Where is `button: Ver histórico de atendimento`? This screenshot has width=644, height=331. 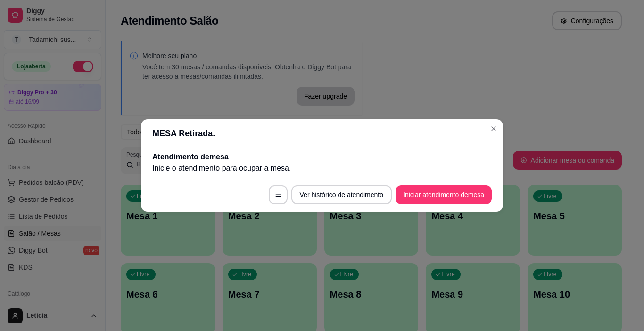
button: Ver histórico de atendimento is located at coordinates (342, 195).